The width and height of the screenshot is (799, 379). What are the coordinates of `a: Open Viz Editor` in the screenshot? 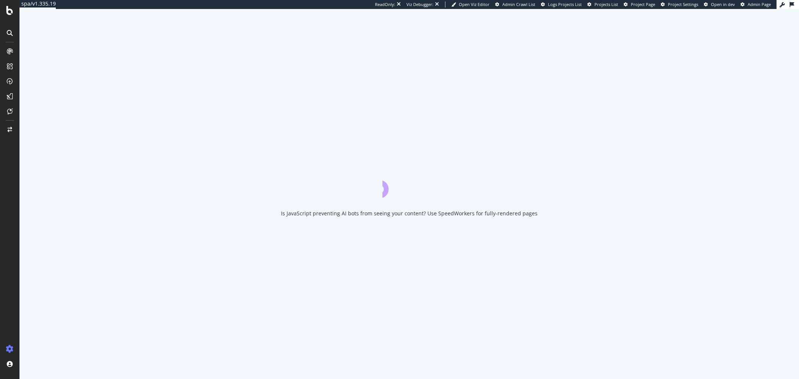 It's located at (470, 4).